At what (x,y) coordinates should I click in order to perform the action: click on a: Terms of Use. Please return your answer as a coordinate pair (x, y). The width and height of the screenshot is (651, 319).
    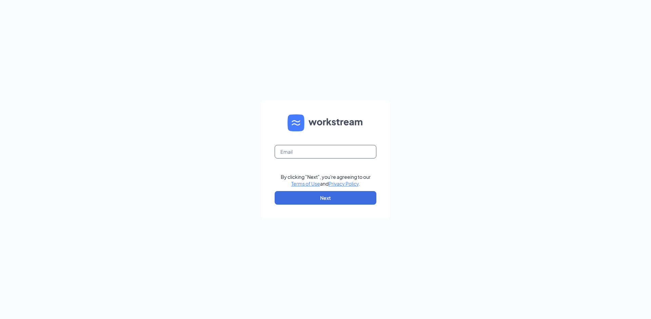
    Looking at the image, I should click on (306, 183).